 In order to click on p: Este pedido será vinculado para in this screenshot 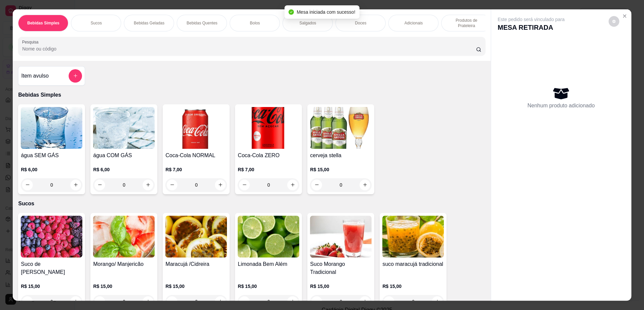, I will do `click(531, 19)`.